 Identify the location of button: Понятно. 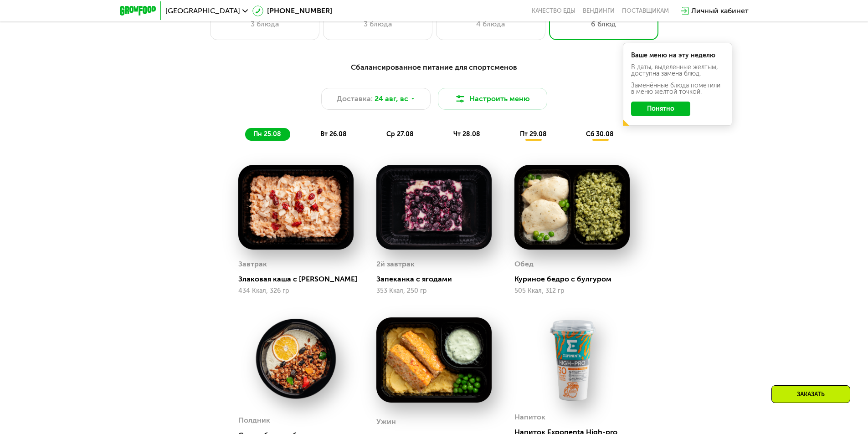
(661, 109).